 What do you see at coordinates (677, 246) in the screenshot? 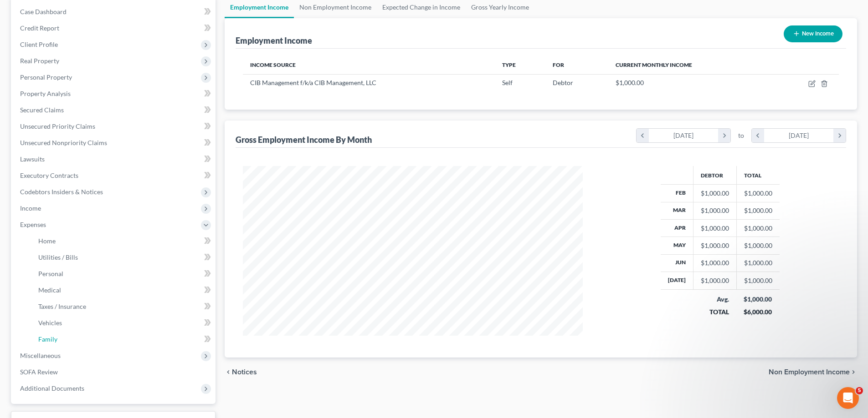
I see `th: May` at bounding box center [677, 246].